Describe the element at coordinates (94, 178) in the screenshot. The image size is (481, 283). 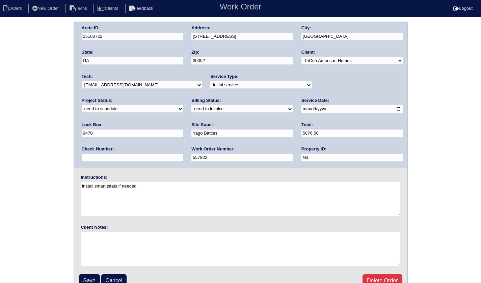
I see `label: Instructions:` at that location.